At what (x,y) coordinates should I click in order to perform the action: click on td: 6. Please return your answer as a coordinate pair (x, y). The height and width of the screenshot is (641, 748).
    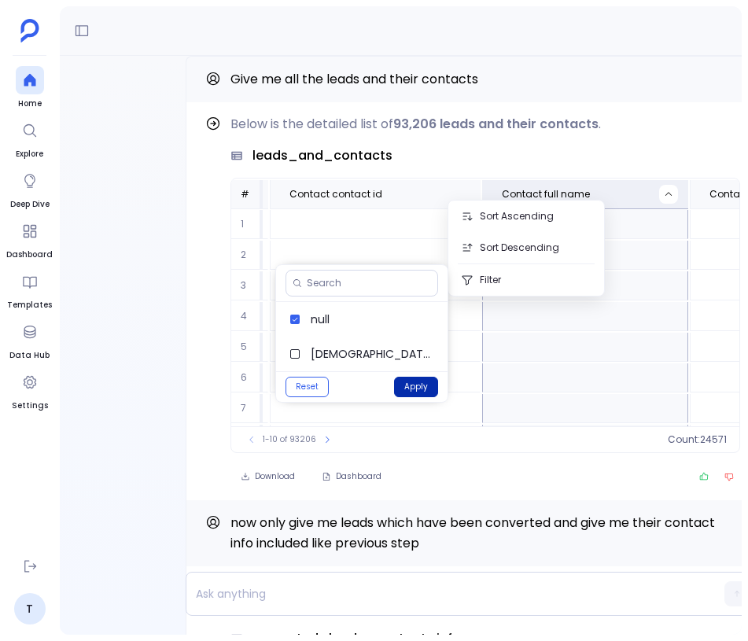
    Looking at the image, I should click on (247, 377).